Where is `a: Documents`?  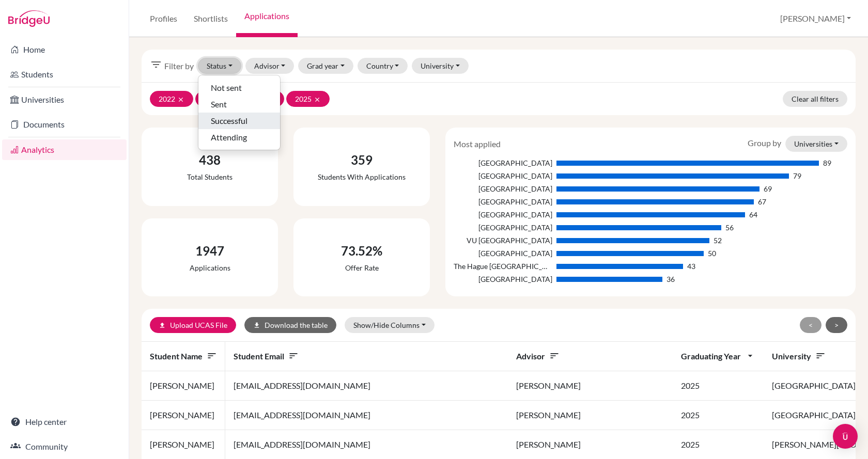 a: Documents is located at coordinates (64, 125).